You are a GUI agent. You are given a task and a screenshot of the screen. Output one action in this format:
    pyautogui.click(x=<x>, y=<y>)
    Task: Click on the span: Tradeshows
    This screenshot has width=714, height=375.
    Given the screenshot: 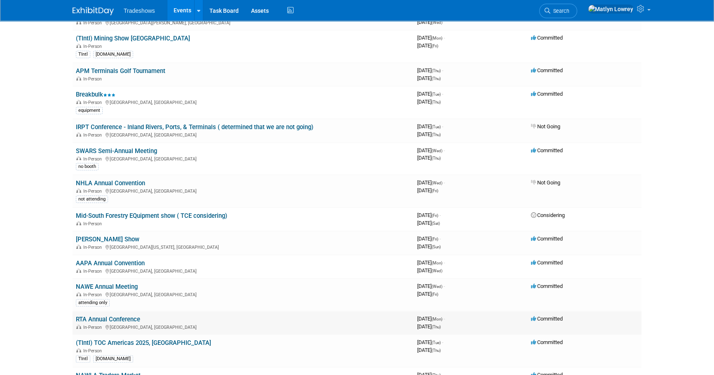 What is the action you would take?
    pyautogui.click(x=139, y=11)
    